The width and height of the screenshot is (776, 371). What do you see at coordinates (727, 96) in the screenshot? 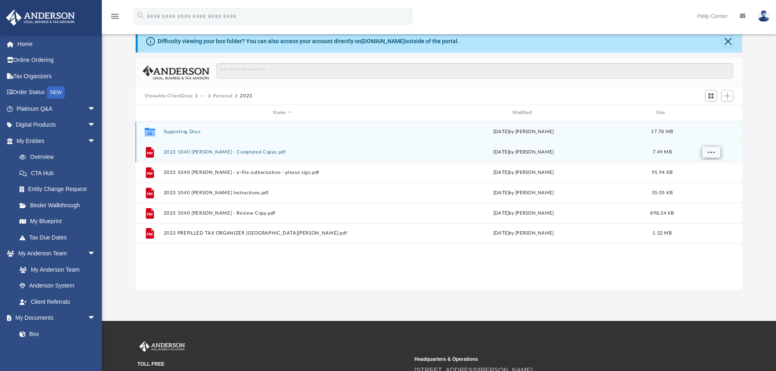
I see `button: Add` at bounding box center [727, 96].